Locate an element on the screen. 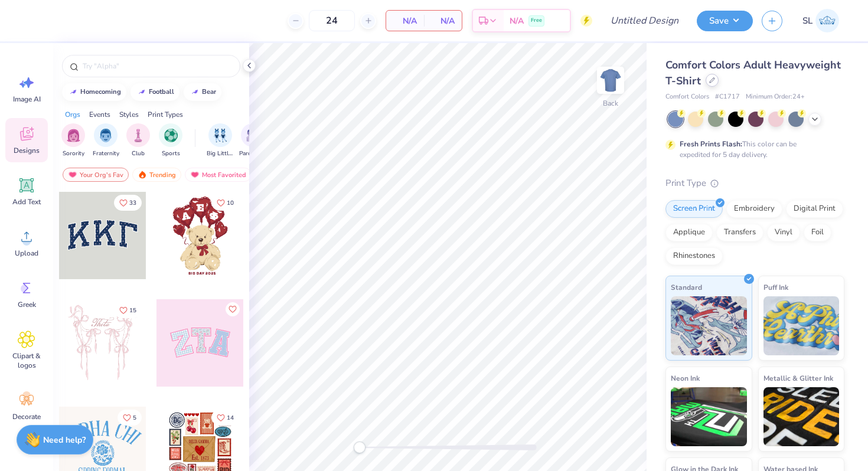 The height and width of the screenshot is (471, 868). span: Fraternity is located at coordinates (106, 153).